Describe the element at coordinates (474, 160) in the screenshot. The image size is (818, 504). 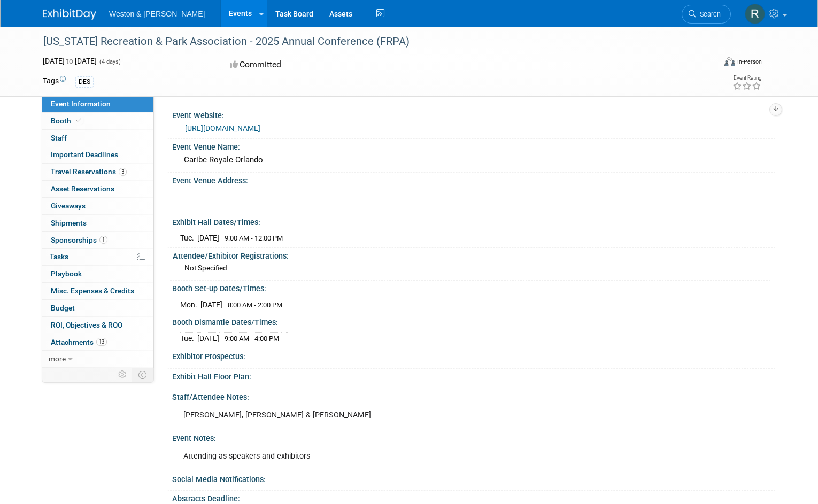
I see `div: Caribe Royale Orlando` at that location.